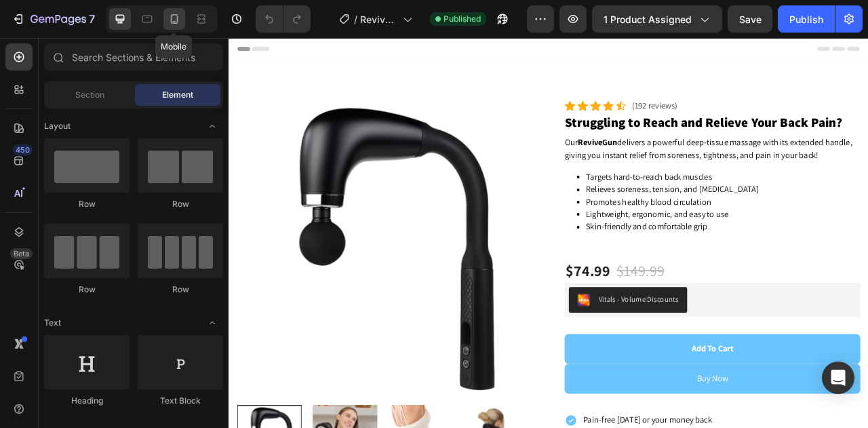 The image size is (868, 428). I want to click on span: Text, so click(52, 323).